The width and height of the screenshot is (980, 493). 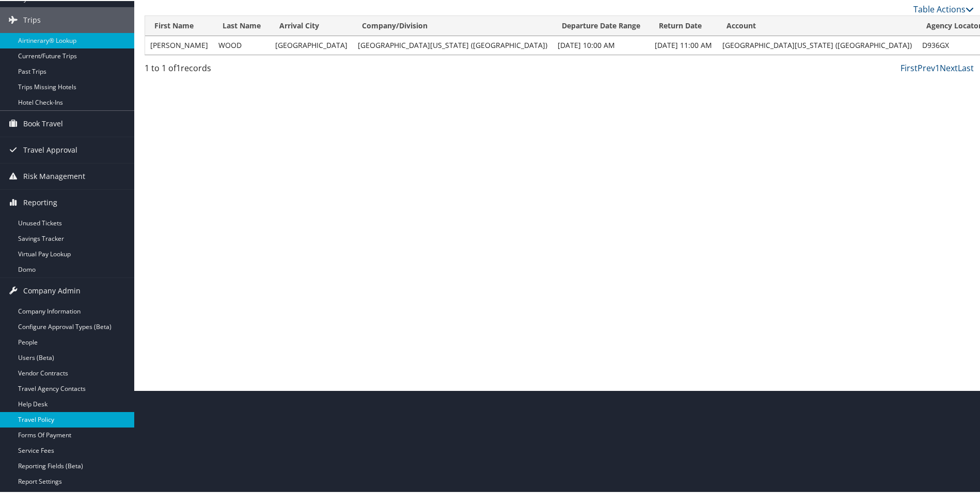 I want to click on a: Prev, so click(x=927, y=67).